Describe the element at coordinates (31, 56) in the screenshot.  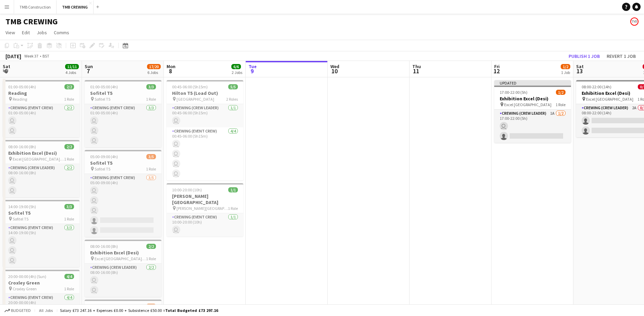
I see `span: Week 37` at that location.